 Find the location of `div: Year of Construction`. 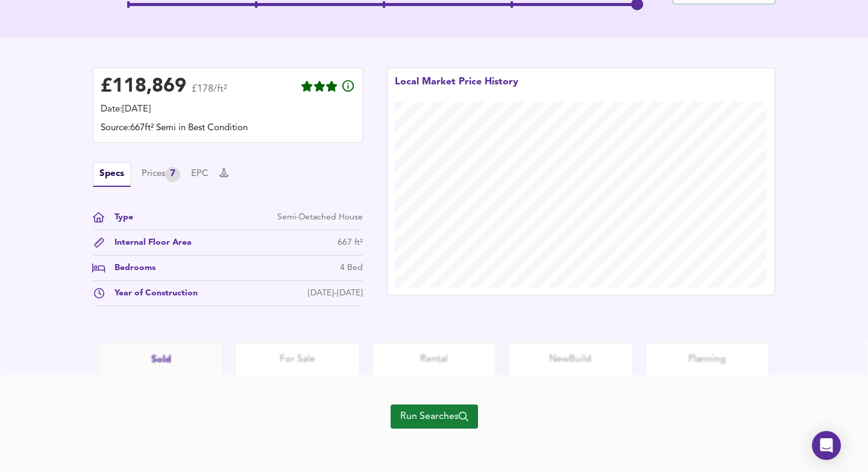

div: Year of Construction is located at coordinates (151, 293).